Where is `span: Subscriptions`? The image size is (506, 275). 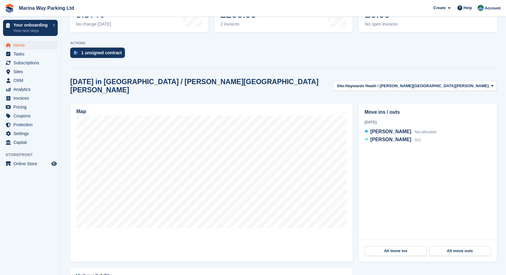 span: Subscriptions is located at coordinates (32, 63).